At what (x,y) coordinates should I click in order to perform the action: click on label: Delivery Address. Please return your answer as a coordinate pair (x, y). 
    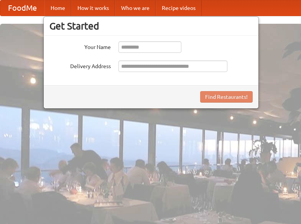
    Looking at the image, I should click on (80, 65).